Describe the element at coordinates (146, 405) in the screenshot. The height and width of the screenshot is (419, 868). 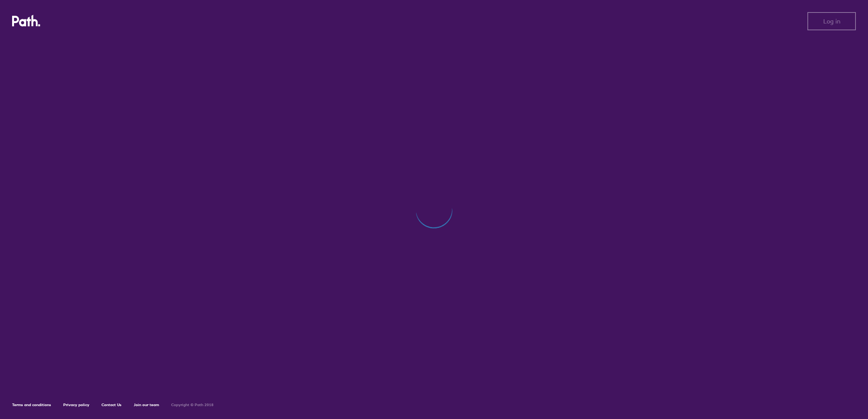
I see `a: Join our team` at that location.